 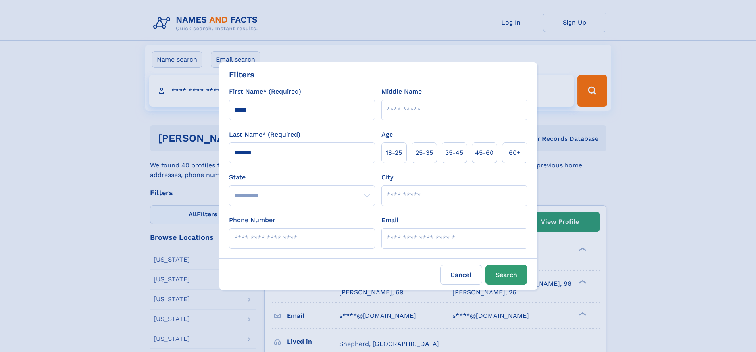 What do you see at coordinates (402, 92) in the screenshot?
I see `label: Middle Name` at bounding box center [402, 92].